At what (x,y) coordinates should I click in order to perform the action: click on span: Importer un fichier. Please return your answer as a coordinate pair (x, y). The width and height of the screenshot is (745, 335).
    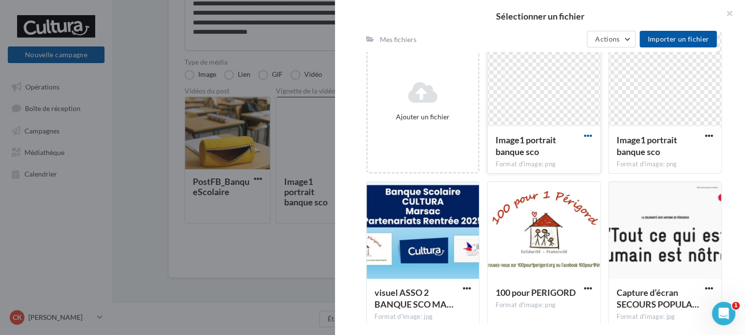
    Looking at the image, I should click on (679, 39).